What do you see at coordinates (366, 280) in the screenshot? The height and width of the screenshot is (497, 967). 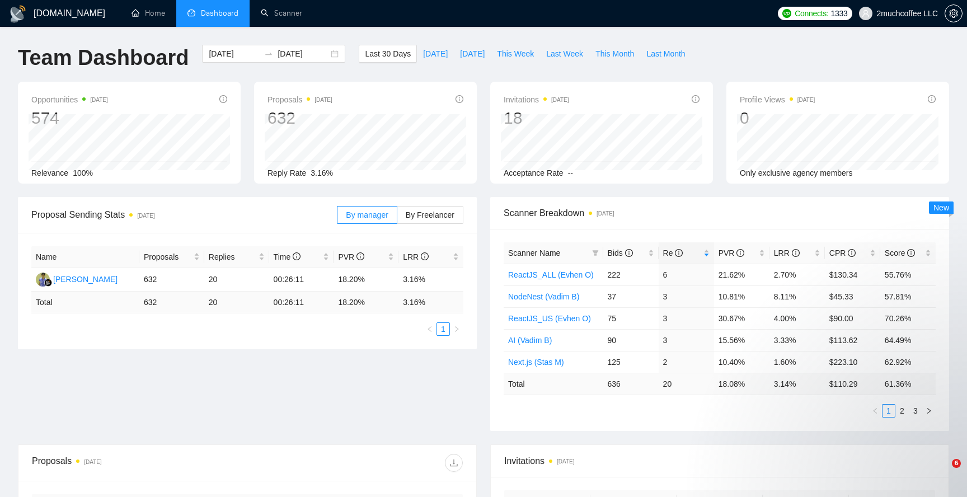 I see `td: 18.20%` at bounding box center [366, 280].